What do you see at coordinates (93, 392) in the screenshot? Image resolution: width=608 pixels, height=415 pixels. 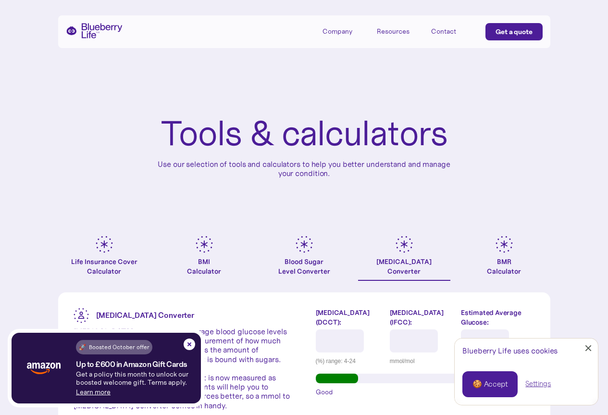 I see `a: Learn more` at bounding box center [93, 392].